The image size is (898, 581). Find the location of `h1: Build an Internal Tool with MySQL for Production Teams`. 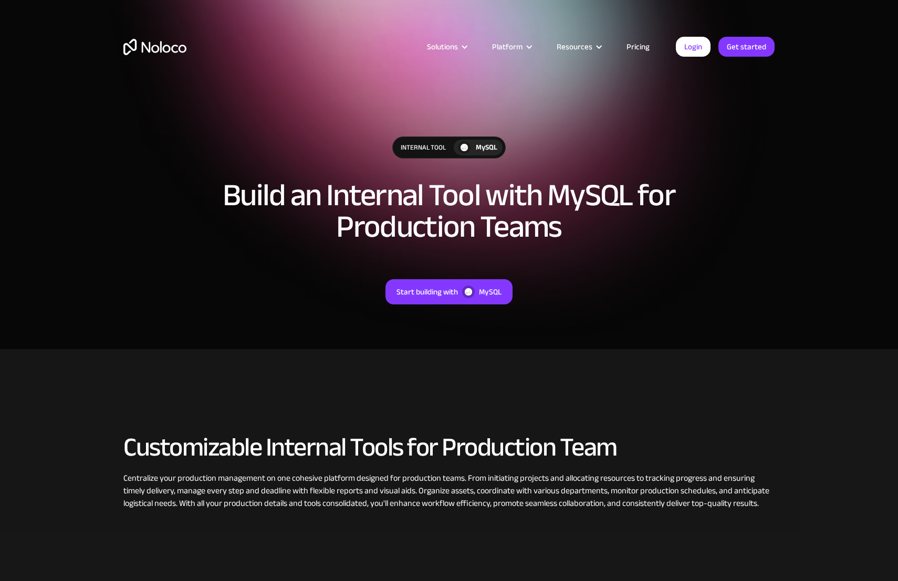

h1: Build an Internal Tool with MySQL for Production Teams is located at coordinates (449, 211).